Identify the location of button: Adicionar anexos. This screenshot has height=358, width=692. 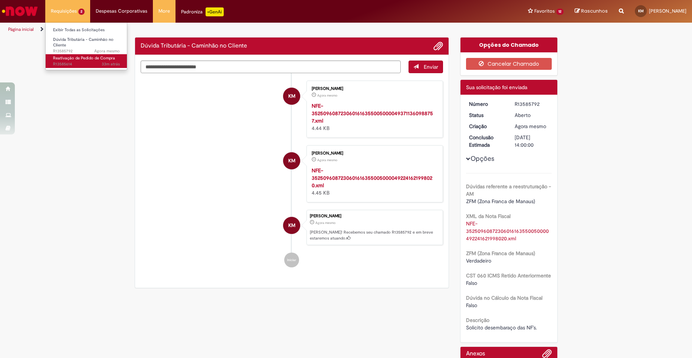
(438, 46).